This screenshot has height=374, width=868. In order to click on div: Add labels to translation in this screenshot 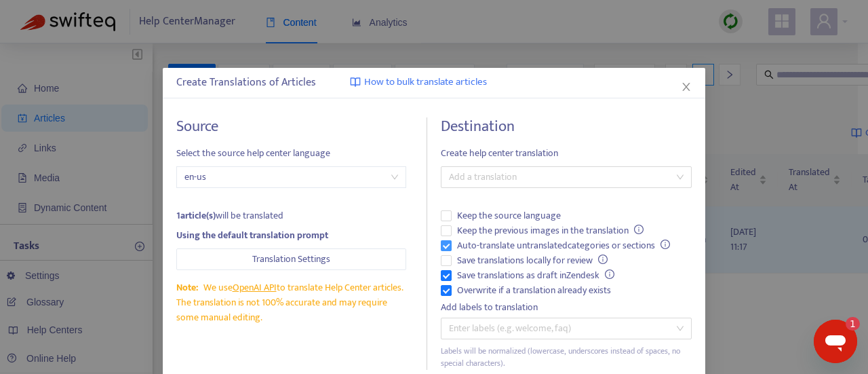, I will do `click(566, 307)`.